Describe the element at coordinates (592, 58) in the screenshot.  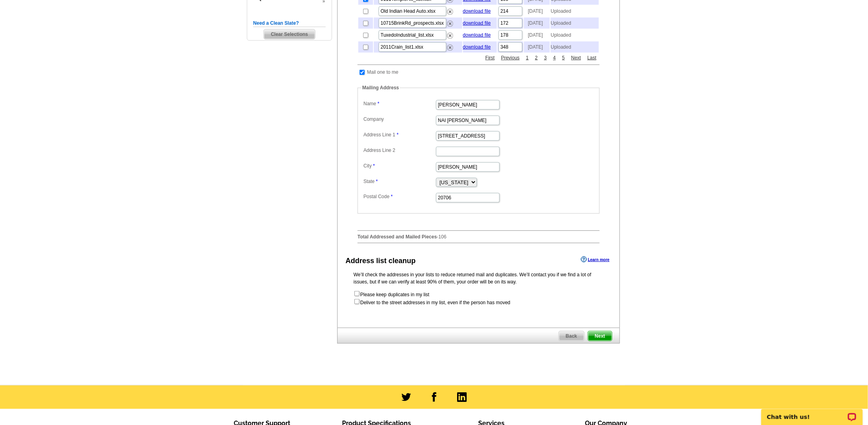
I see `a: Last` at that location.